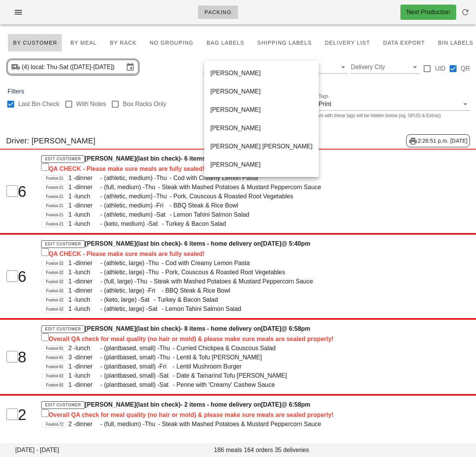 The image size is (476, 457). I want to click on span: Bag Labels, so click(225, 43).